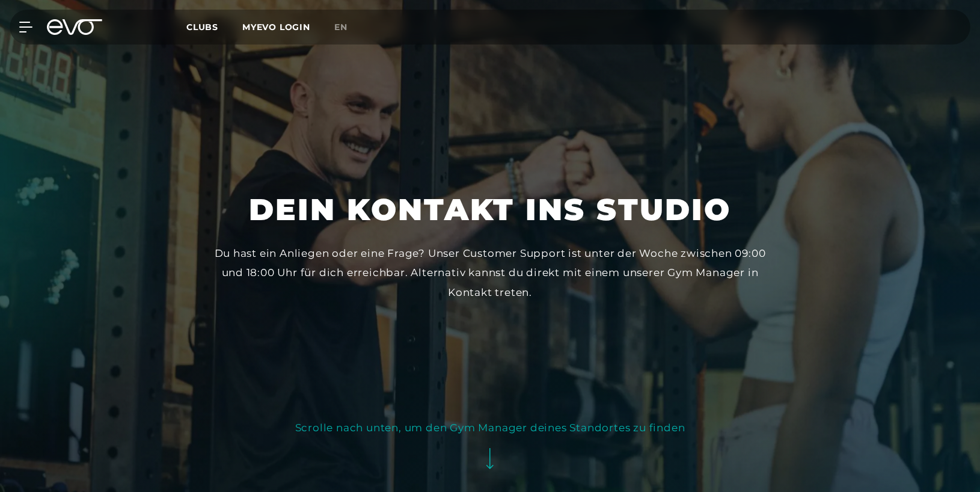 The width and height of the screenshot is (980, 492). Describe the element at coordinates (490, 427) in the screenshot. I see `div: Scrolle nach unten, um den Gym Manager deines Standortes zu finden` at that location.